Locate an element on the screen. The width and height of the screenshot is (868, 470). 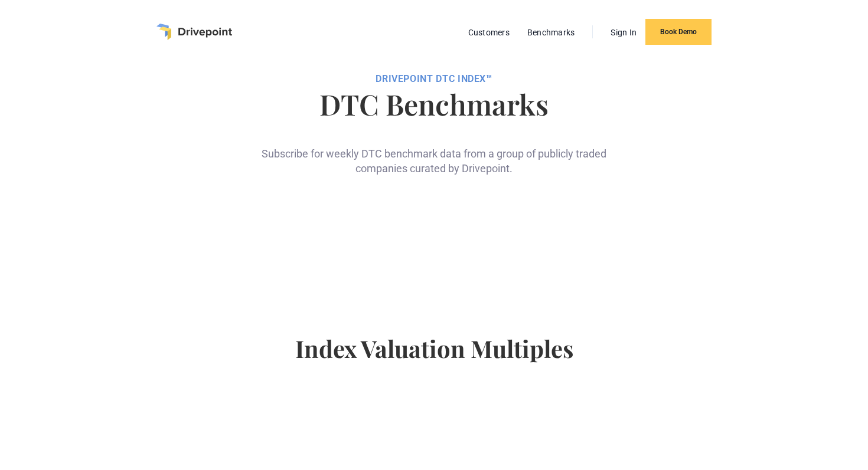
h4: Index Valuation Multiples is located at coordinates (434, 358).